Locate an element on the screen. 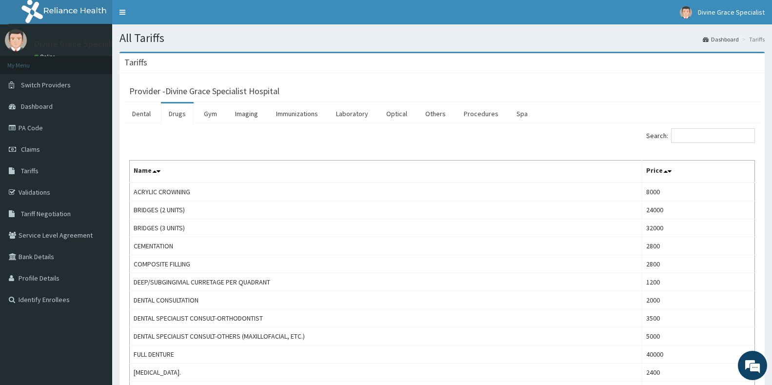 The image size is (772, 385). p: Divine Grace Specialist is located at coordinates (78, 44).